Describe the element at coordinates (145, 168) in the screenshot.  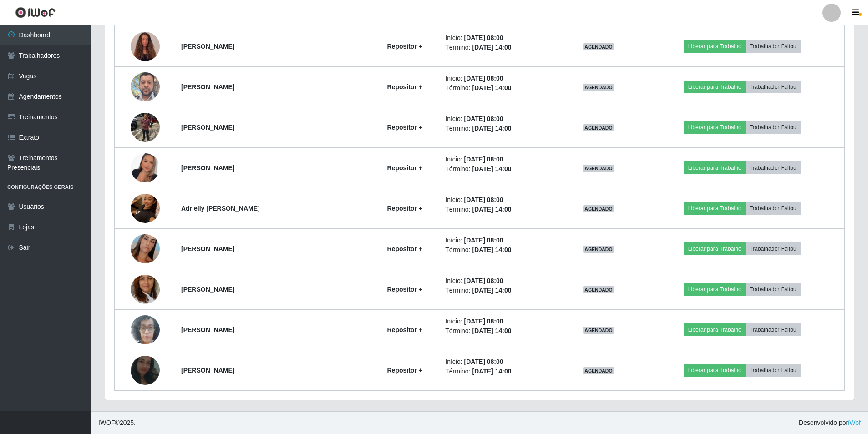
I see `img: 1755344459284.jpeg` at that location.